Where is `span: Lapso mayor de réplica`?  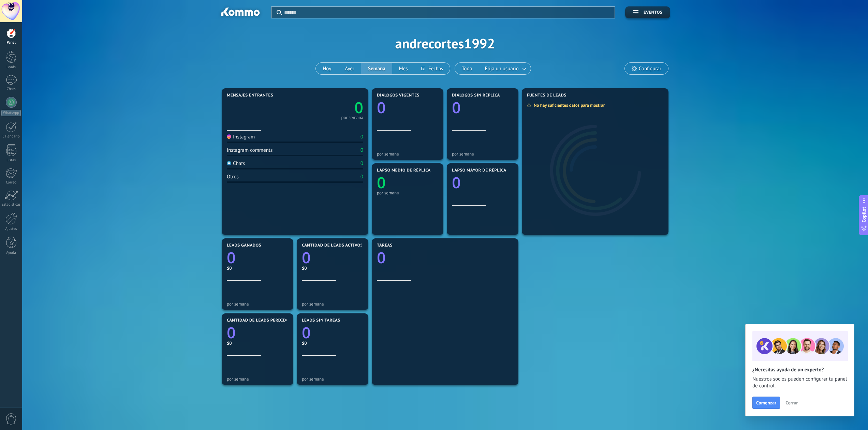
span: Lapso mayor de réplica is located at coordinates (479, 170).